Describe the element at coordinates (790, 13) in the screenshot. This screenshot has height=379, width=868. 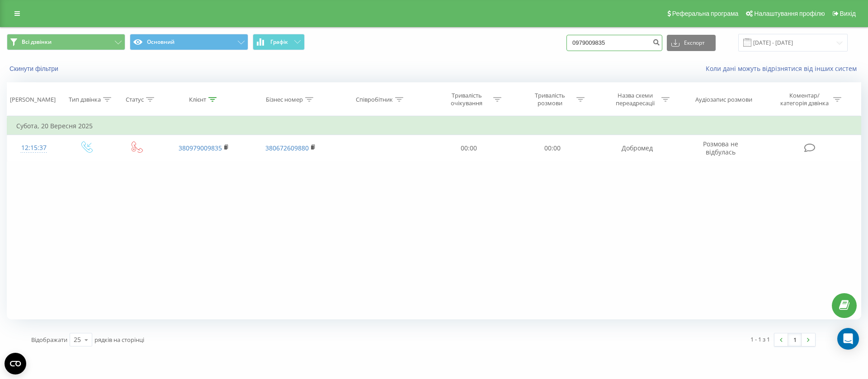
I see `span: Налаштування профілю` at that location.